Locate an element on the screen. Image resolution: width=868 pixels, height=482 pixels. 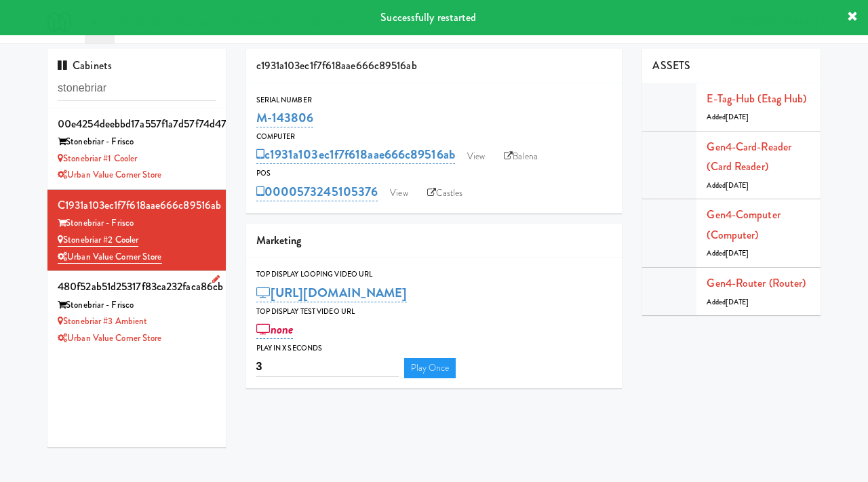
div: 00e4254deebbd17a557f1a7d57f74d47 is located at coordinates (136, 124).